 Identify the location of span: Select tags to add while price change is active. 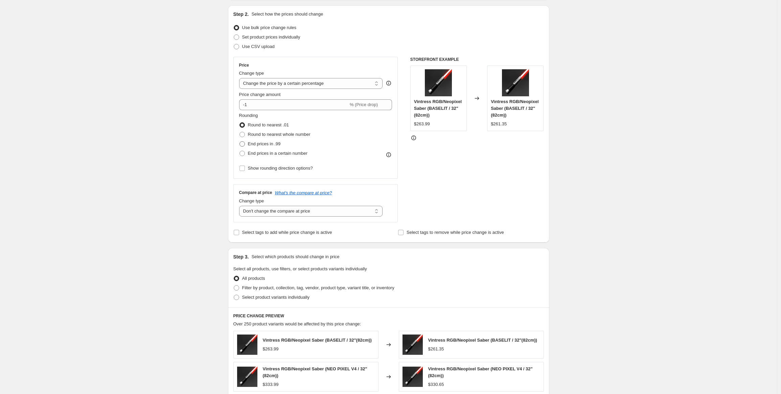
(287, 232).